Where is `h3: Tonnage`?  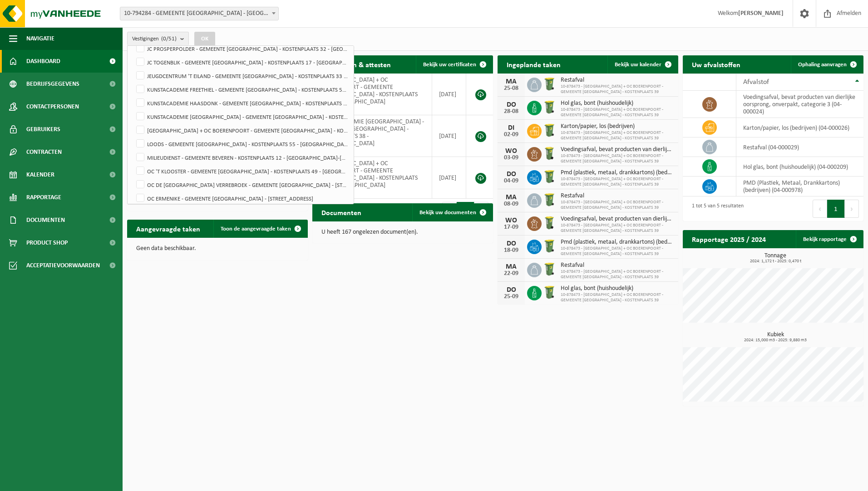
h3: Tonnage is located at coordinates (775, 259).